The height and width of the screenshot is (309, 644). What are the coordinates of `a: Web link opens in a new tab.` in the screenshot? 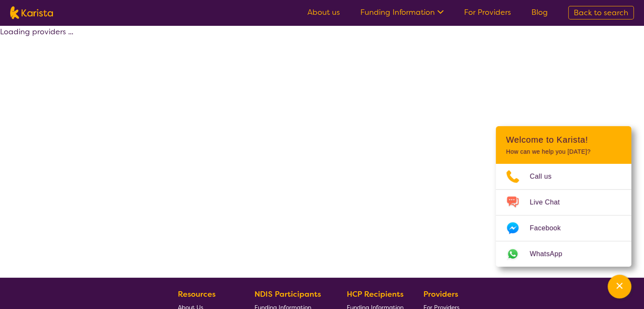 It's located at (564, 254).